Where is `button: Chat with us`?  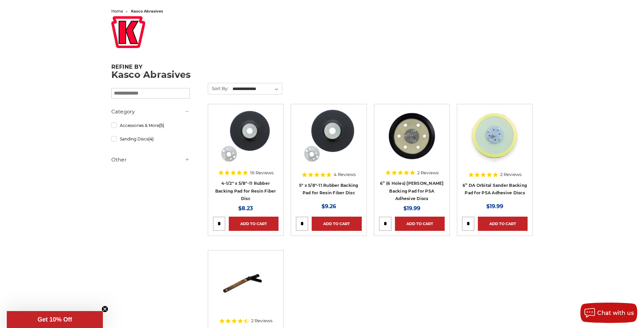 button: Chat with us is located at coordinates (609, 313).